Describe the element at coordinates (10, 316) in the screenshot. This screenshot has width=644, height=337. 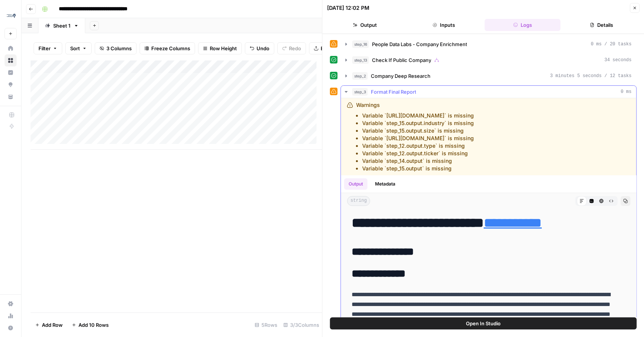
I see `a: Usage` at that location.